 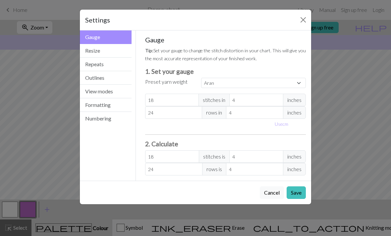 What do you see at coordinates (214, 157) in the screenshot?
I see `span: stitches is` at bounding box center [214, 157].